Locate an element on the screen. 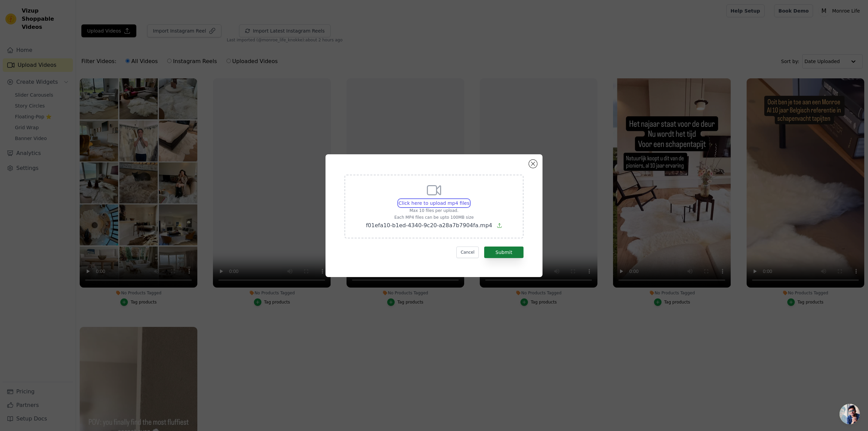 The image size is (868, 431). p: Each MP4 files can be upto 100MB size is located at coordinates (434, 218).